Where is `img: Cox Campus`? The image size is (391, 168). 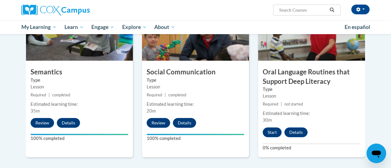
img: Cox Campus is located at coordinates (56, 10).